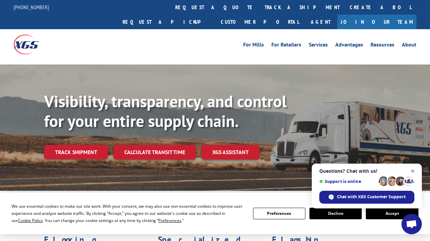  Describe the element at coordinates (128, 213) in the screenshot. I see `div: We use essential cookies to make our site work. With your consent, we may also use non-essential ...` at that location.